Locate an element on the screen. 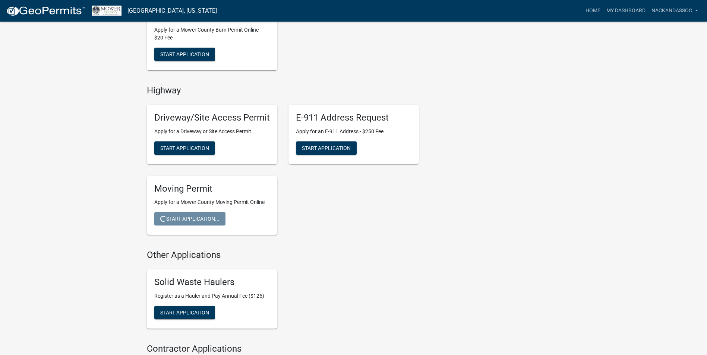 This screenshot has height=355, width=707. a: My Dashboard is located at coordinates (626, 11).